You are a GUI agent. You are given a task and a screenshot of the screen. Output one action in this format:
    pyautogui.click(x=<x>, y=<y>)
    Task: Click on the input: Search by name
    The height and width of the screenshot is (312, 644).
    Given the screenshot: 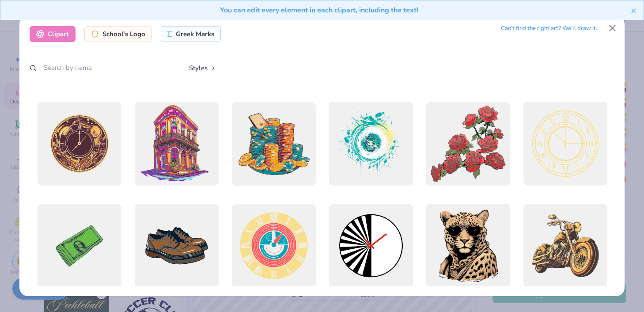 What is the action you would take?
    pyautogui.click(x=101, y=67)
    